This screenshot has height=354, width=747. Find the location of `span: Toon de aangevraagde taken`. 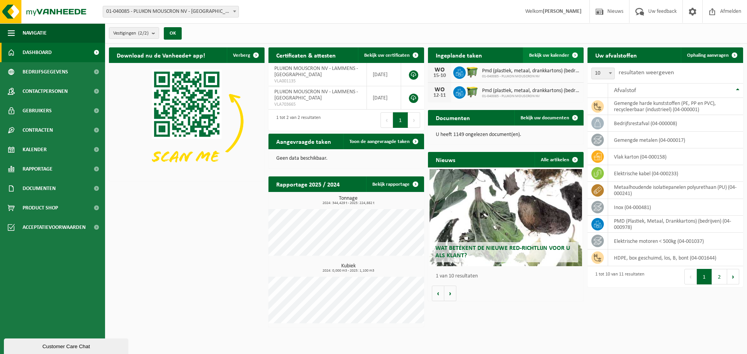

span: Toon de aangevraagde taken is located at coordinates (379, 142).